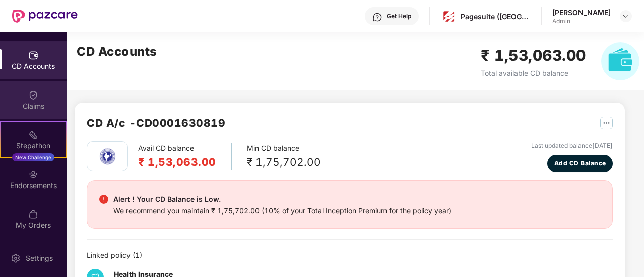 The height and width of the screenshot is (277, 644). Describe the element at coordinates (39, 259) in the screenshot. I see `div: Settings` at that location.